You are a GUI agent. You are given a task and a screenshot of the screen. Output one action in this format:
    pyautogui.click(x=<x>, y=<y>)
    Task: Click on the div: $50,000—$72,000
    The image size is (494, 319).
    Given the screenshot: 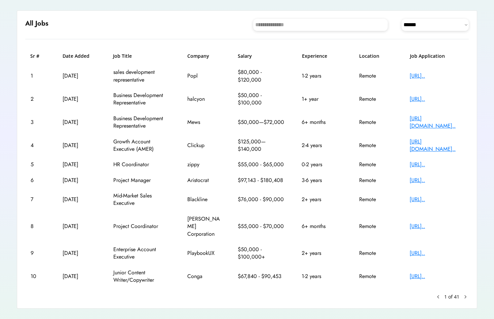 What is the action you would take?
    pyautogui.click(x=261, y=122)
    